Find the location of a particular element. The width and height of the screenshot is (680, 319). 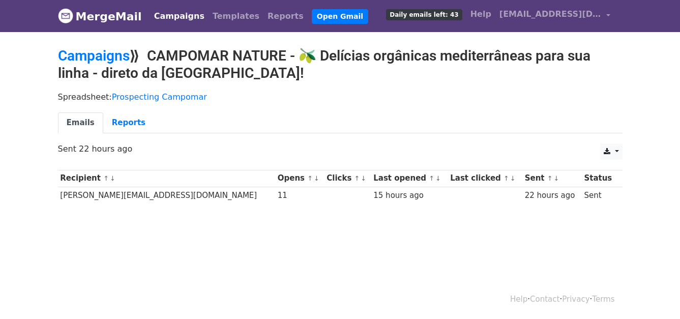

a: Templates is located at coordinates (236, 16).